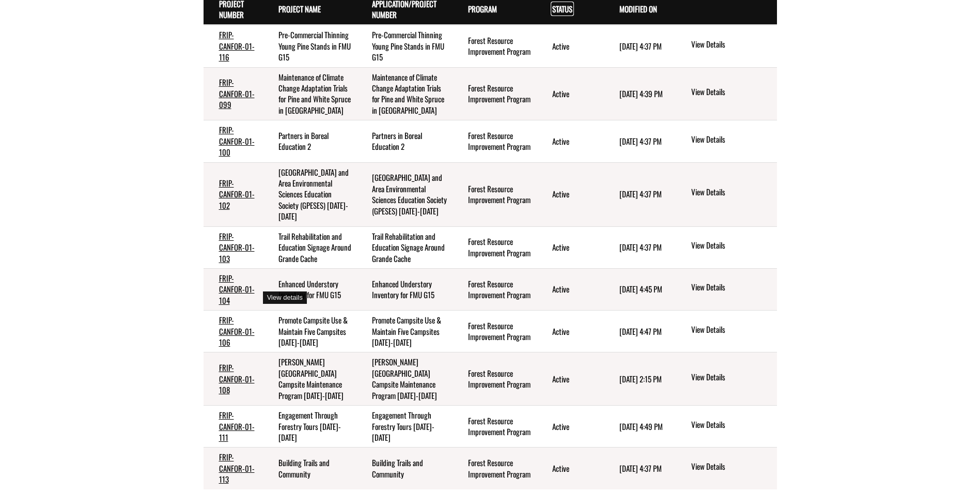 The image size is (980, 493). I want to click on td: FRIP-CANFOR-01-100, so click(233, 141).